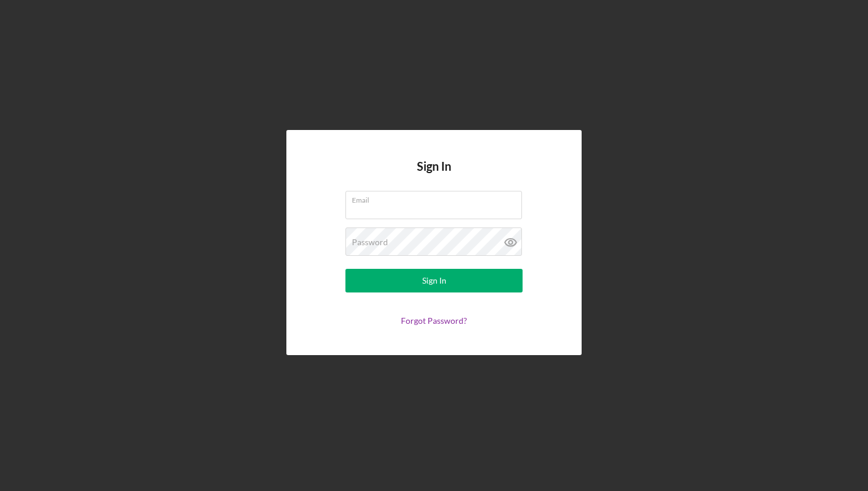  I want to click on label: Email, so click(437, 198).